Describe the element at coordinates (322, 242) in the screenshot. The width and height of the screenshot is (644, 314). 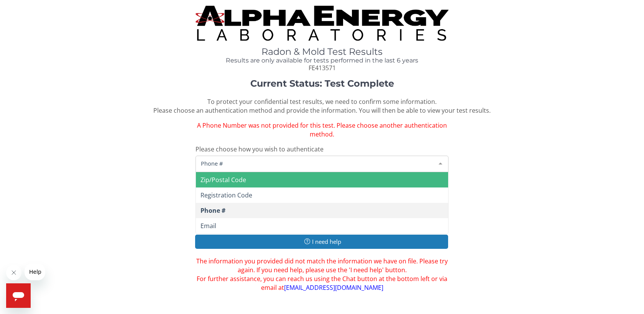
I see `button: I need help` at that location.